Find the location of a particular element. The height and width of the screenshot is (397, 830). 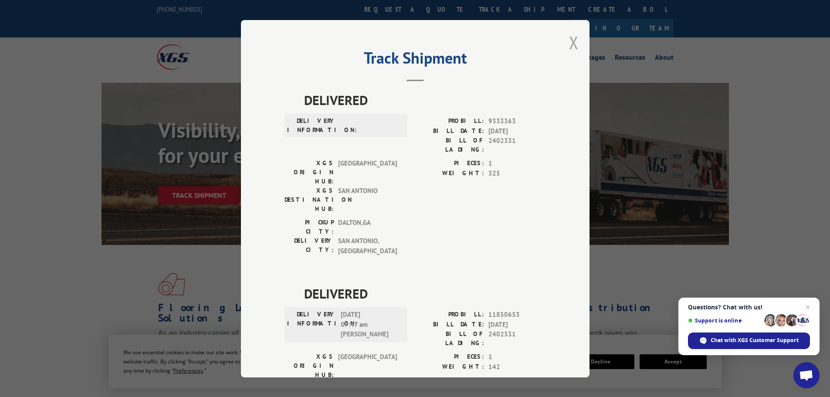

span: 142 is located at coordinates (517, 366).